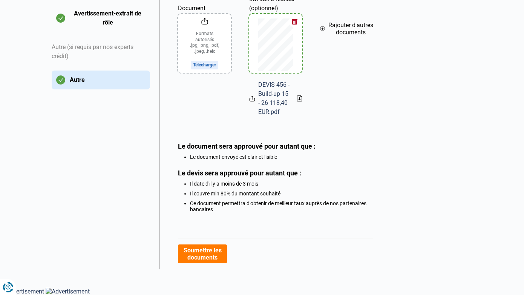 This screenshot has height=295, width=524. Describe the element at coordinates (101, 18) in the screenshot. I see `button: Avertissement-extrait de rôle` at that location.